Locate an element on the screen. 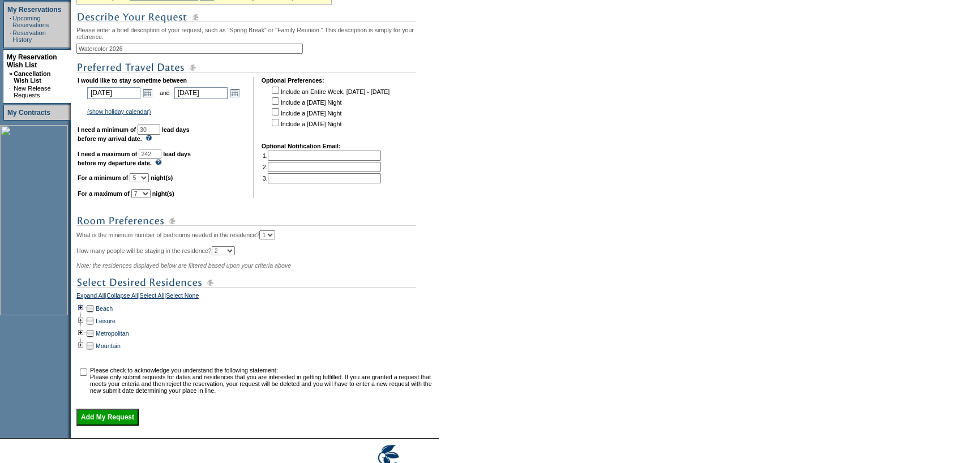 The image size is (980, 463). td: 1. is located at coordinates (321, 156).